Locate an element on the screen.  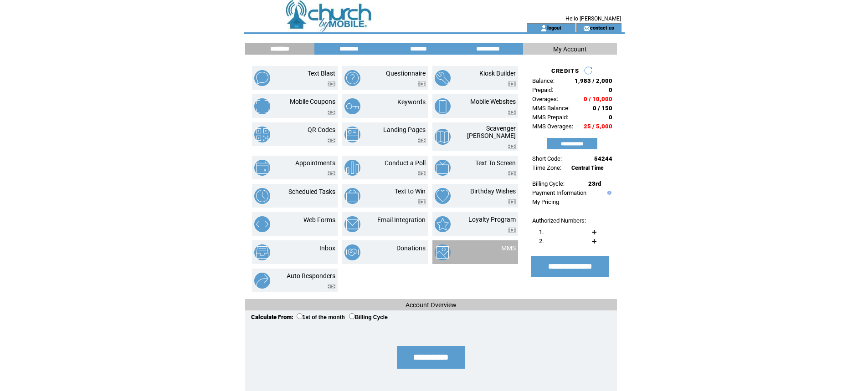
label: Billing Cycle is located at coordinates (369, 318).